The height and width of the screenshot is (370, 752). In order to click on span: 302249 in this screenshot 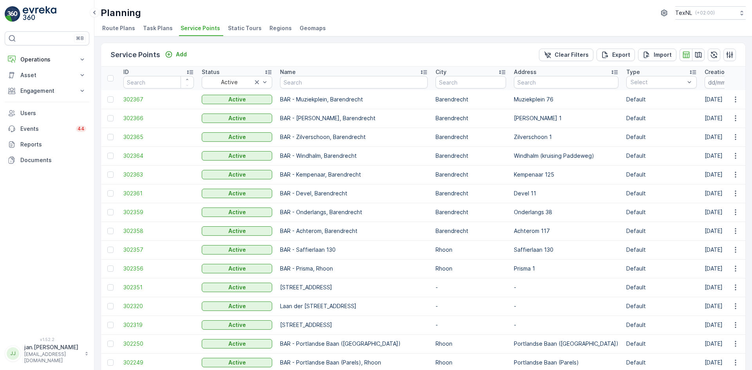, I will do `click(159, 363)`.